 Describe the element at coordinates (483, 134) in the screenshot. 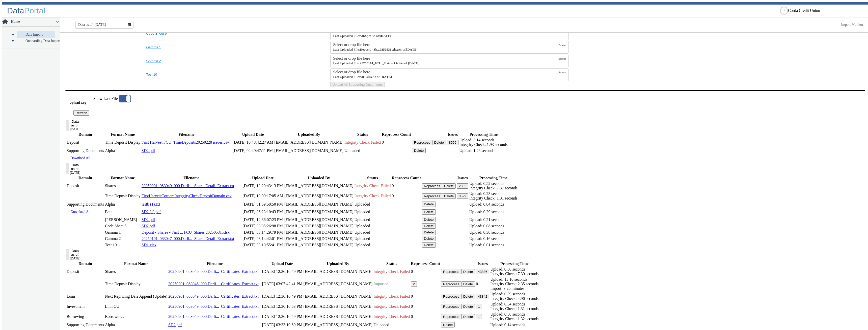

I see `th: Processing Time` at that location.